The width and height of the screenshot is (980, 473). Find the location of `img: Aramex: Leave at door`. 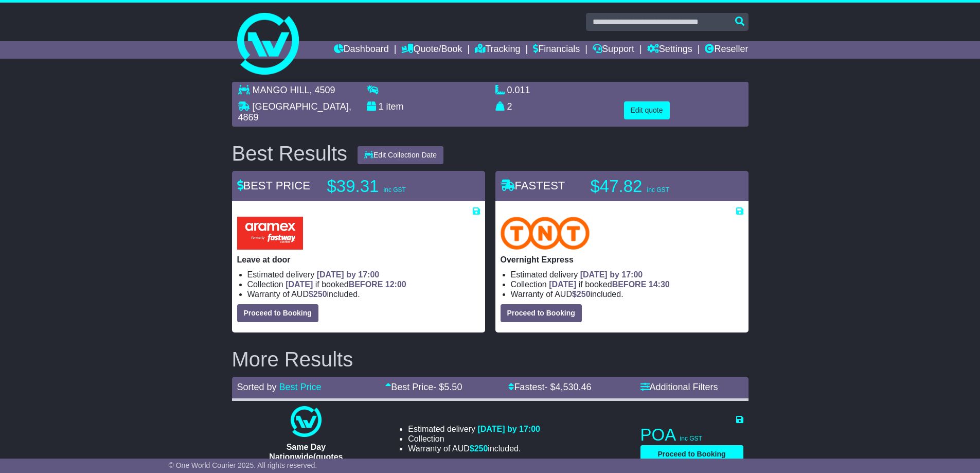

img: Aramex: Leave at door is located at coordinates (270, 233).